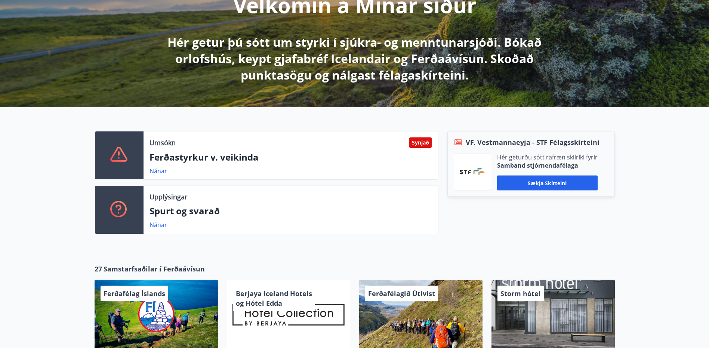 This screenshot has height=348, width=709. I want to click on p: Hér geturðu sótt rafræn skilríki fyrir, so click(547, 157).